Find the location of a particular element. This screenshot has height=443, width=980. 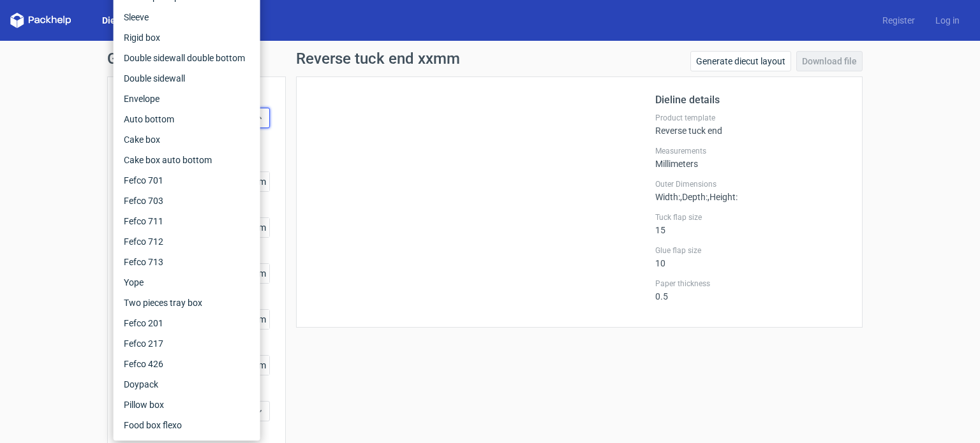

span: , Height : is located at coordinates (722, 197).